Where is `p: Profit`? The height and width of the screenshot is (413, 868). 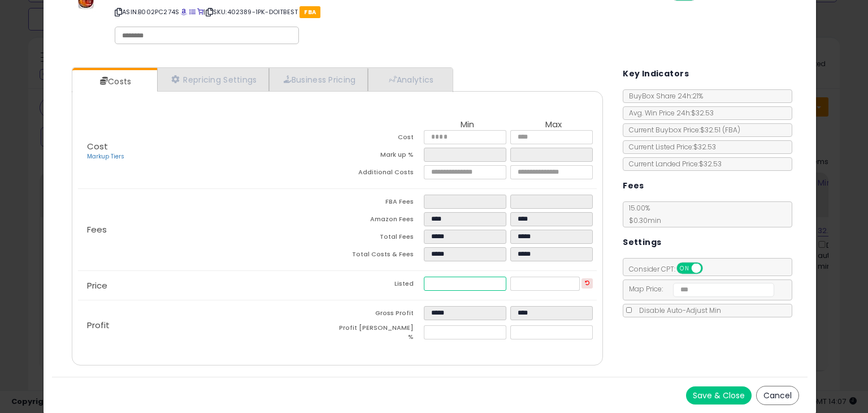
p: Profit is located at coordinates (208, 325).